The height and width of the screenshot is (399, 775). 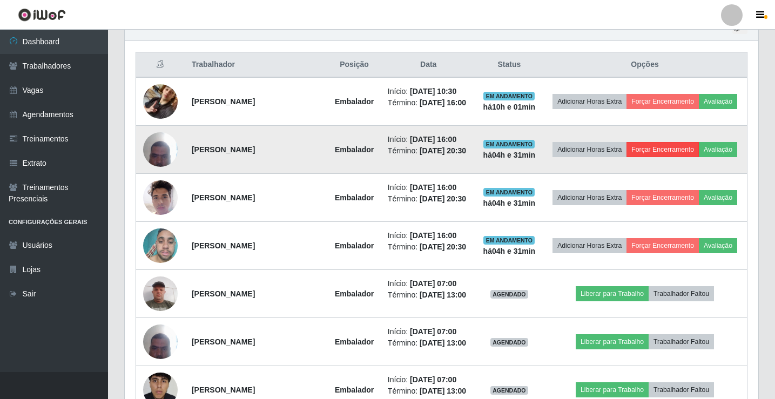 What do you see at coordinates (644, 65) in the screenshot?
I see `th: Opções` at bounding box center [644, 65].